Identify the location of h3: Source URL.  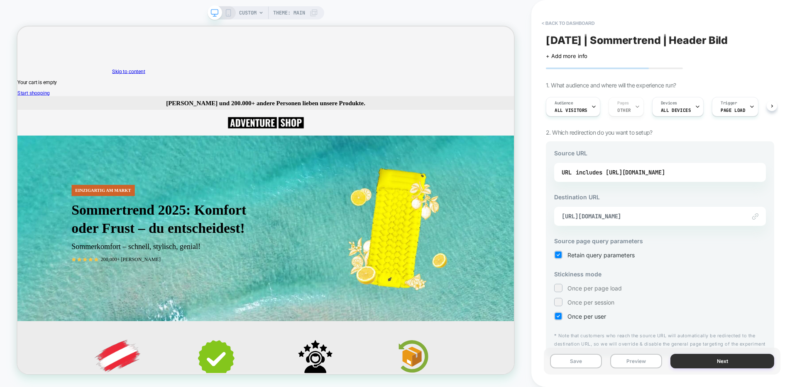
(660, 153).